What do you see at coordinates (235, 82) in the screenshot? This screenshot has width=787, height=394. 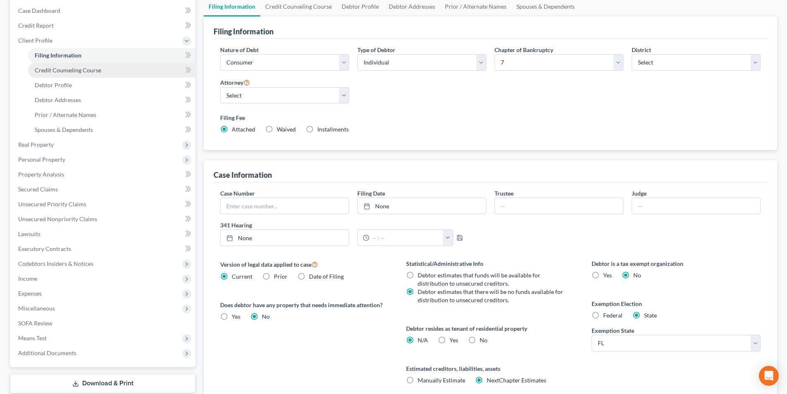 I see `label: Attorney` at bounding box center [235, 82].